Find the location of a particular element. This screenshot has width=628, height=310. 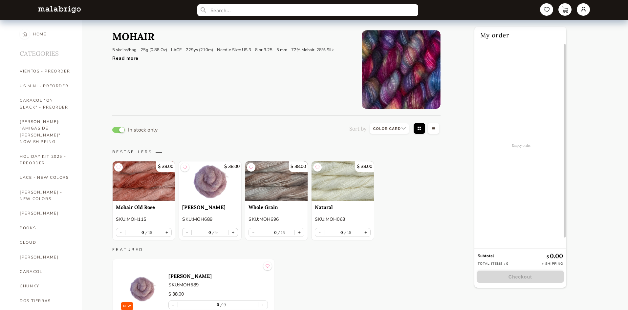

p: SKU: MOH115 is located at coordinates (144, 219).